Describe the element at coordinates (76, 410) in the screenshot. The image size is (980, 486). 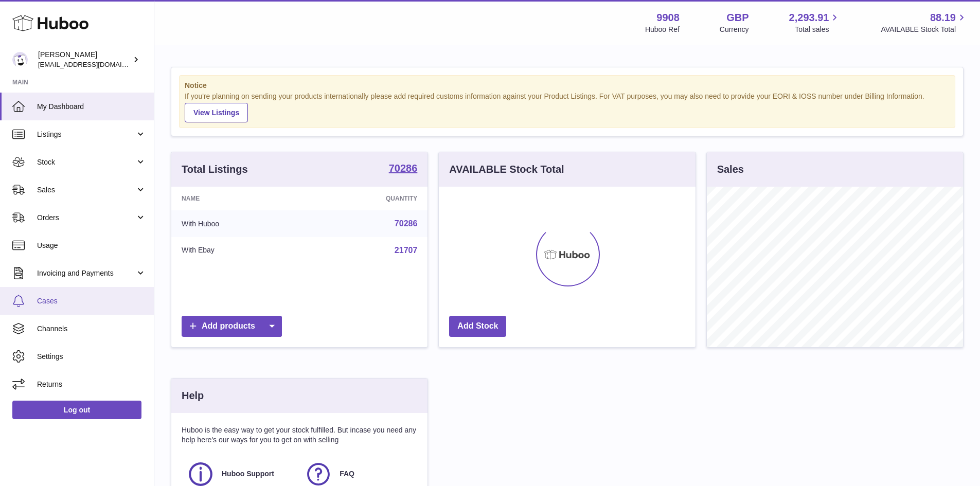
I see `a: Log out` at that location.